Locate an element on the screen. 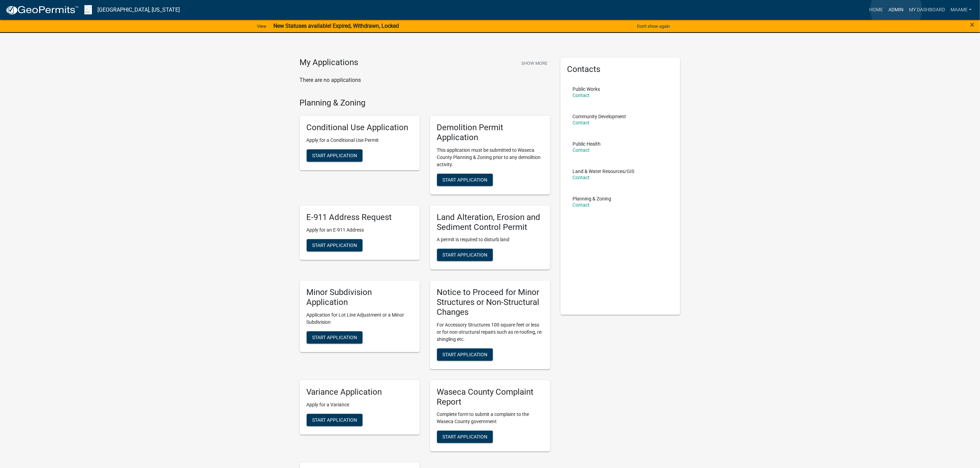  p: Public Works is located at coordinates (587, 89).